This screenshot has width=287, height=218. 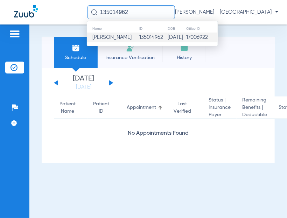 What do you see at coordinates (153, 37) in the screenshot?
I see `td: 135014962` at bounding box center [153, 37].